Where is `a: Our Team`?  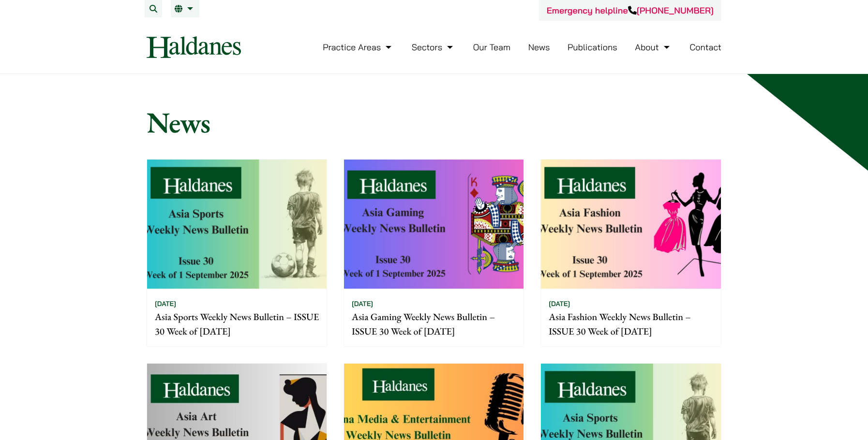
a: Our Team is located at coordinates (491, 47).